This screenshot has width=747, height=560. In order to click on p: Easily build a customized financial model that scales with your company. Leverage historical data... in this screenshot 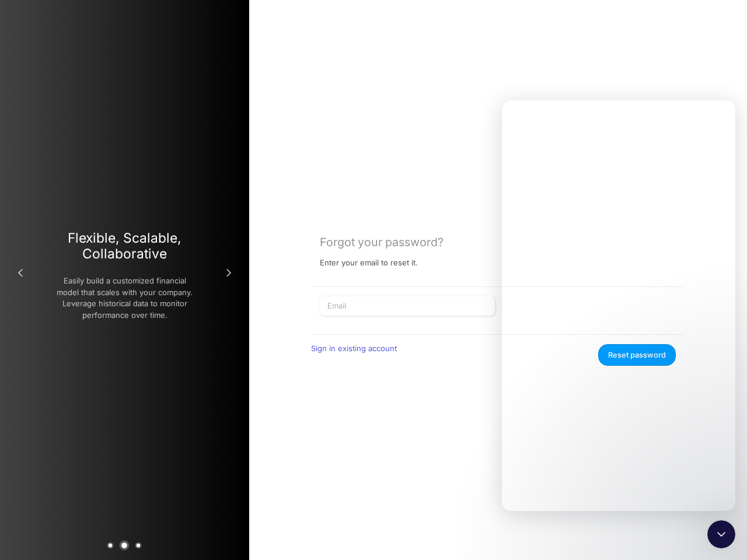, I will do `click(124, 298)`.